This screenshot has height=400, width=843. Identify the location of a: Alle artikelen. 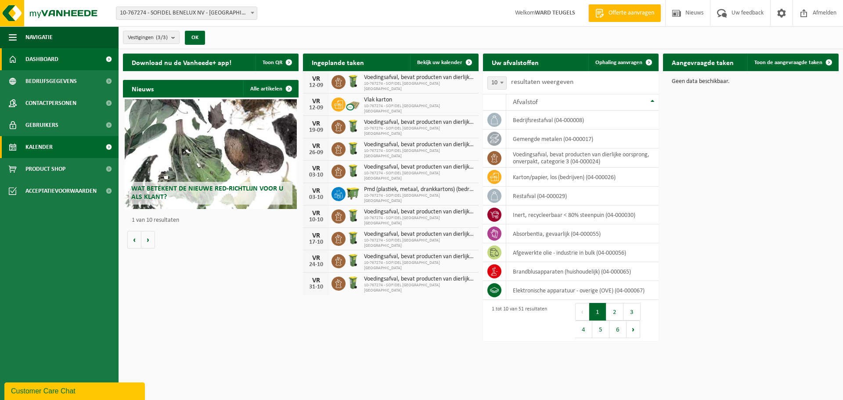
(270, 89).